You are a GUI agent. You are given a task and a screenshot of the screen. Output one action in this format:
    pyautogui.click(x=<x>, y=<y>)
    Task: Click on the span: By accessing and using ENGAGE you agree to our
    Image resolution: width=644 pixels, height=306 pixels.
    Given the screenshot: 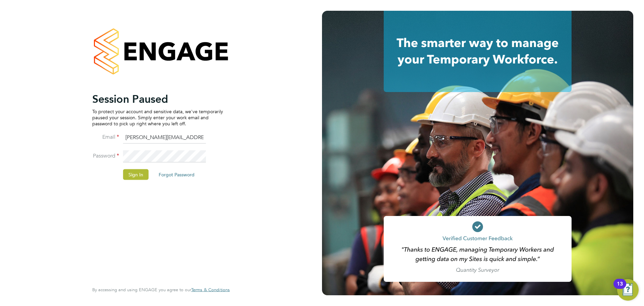 What is the action you would take?
    pyautogui.click(x=161, y=289)
    